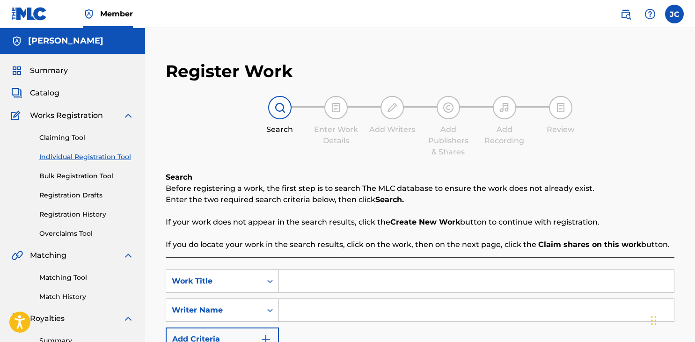 This screenshot has width=695, height=342. Describe the element at coordinates (87, 138) in the screenshot. I see `a: Claiming Tool` at that location.